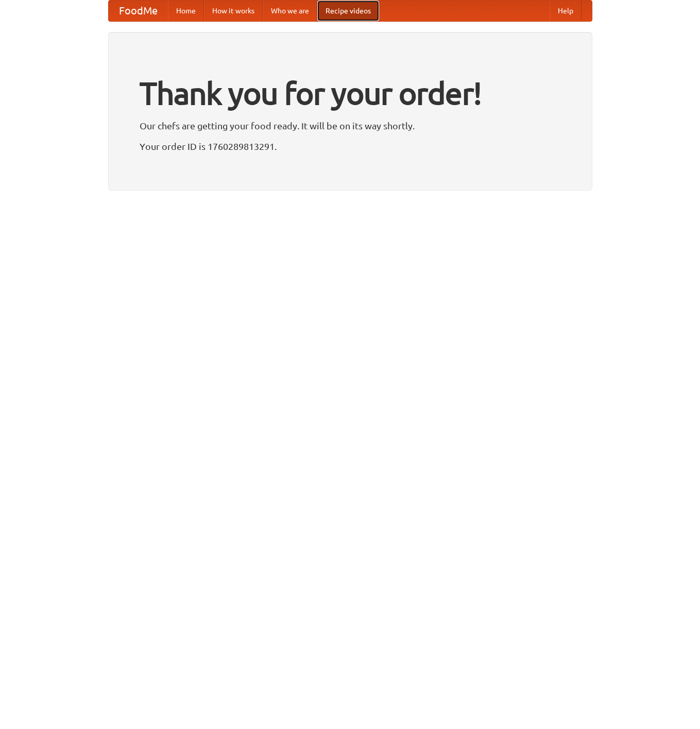  What do you see at coordinates (350, 146) in the screenshot?
I see `p: Your order ID is 1760289813291.` at bounding box center [350, 146].